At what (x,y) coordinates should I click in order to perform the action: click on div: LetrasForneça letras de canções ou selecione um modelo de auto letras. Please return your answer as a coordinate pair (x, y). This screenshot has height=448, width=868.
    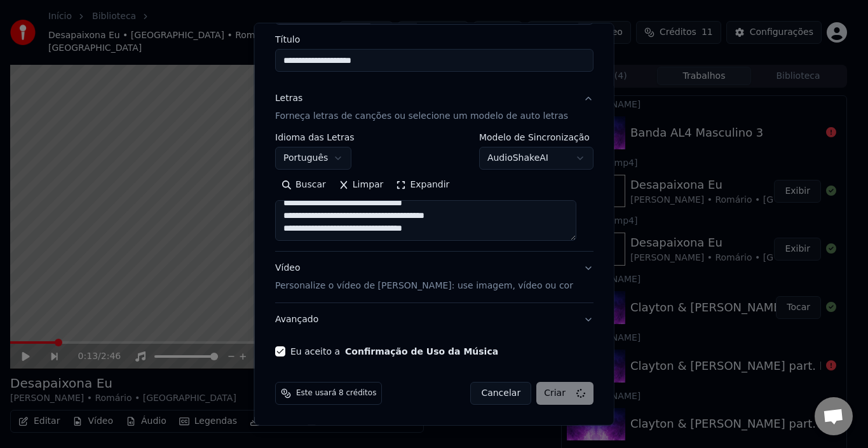
    Looking at the image, I should click on (434, 192).